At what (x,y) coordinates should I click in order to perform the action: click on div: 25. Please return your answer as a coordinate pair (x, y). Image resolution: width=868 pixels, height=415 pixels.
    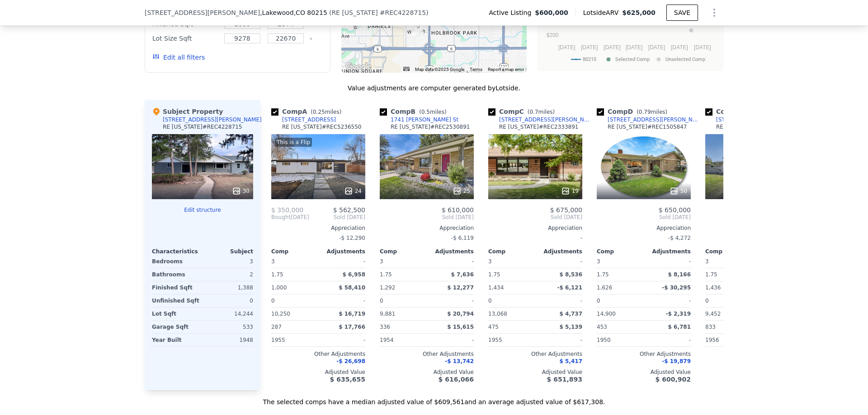
    Looking at the image, I should click on (461, 191).